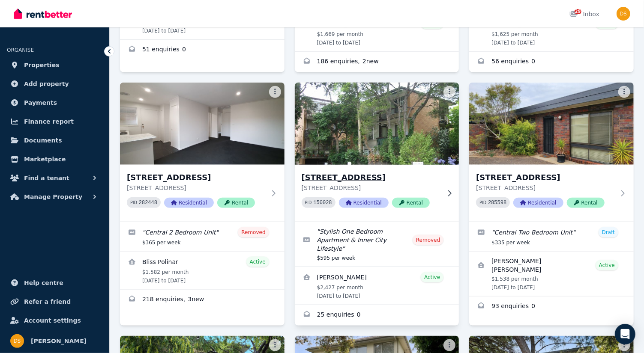 This screenshot has width=644, height=353. I want to click on span: Find a tenant, so click(47, 178).